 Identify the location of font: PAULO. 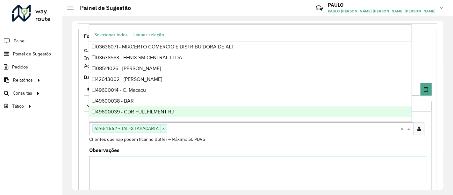
(336, 5).